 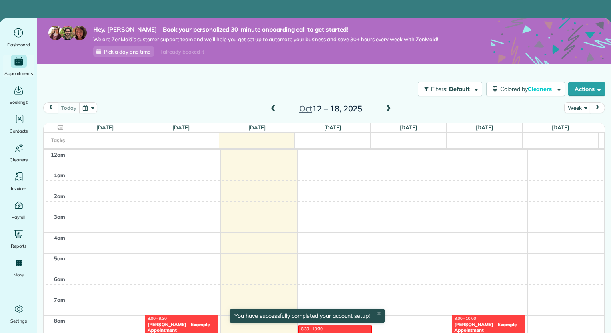 I want to click on span: 4am, so click(x=60, y=238).